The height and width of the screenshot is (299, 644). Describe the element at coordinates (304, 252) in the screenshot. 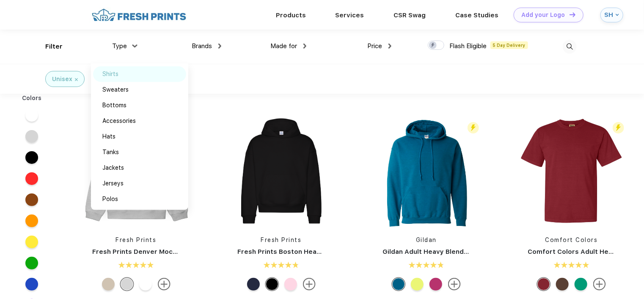

I see `a: Fresh Prints Boston Heavyweight Hoodie` at that location.